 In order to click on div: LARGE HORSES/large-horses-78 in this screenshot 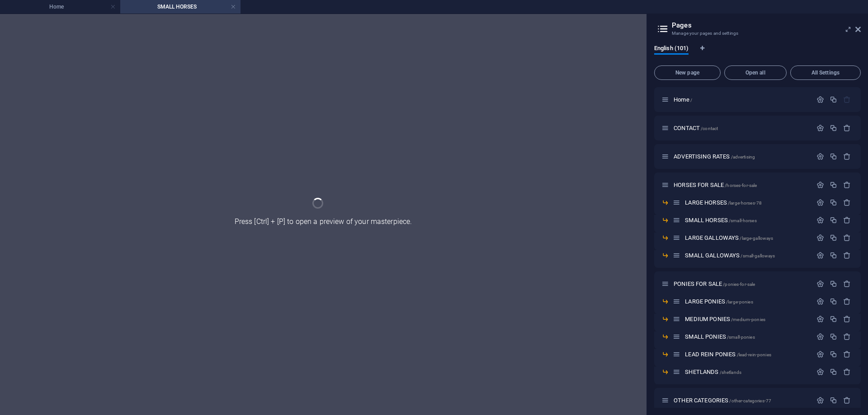, I will do `click(747, 202)`.